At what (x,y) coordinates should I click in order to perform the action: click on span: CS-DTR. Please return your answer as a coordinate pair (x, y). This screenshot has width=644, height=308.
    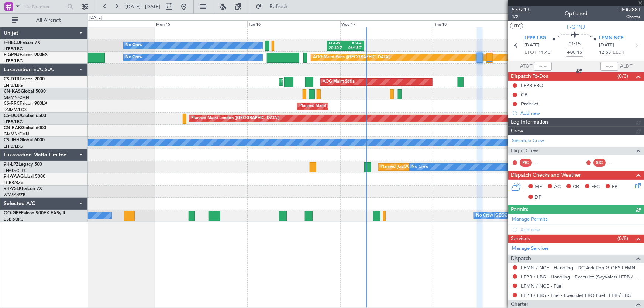
    Looking at the image, I should click on (11, 79).